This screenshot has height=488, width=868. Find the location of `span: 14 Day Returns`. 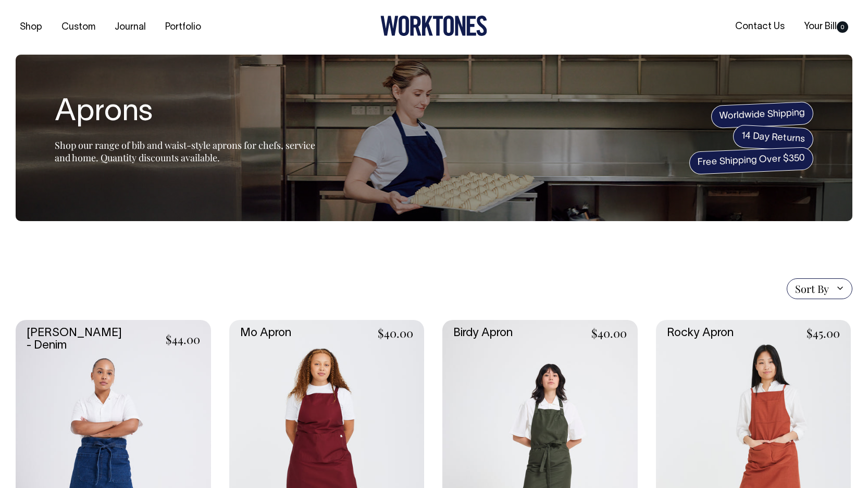

span: 14 Day Returns is located at coordinates (774, 138).